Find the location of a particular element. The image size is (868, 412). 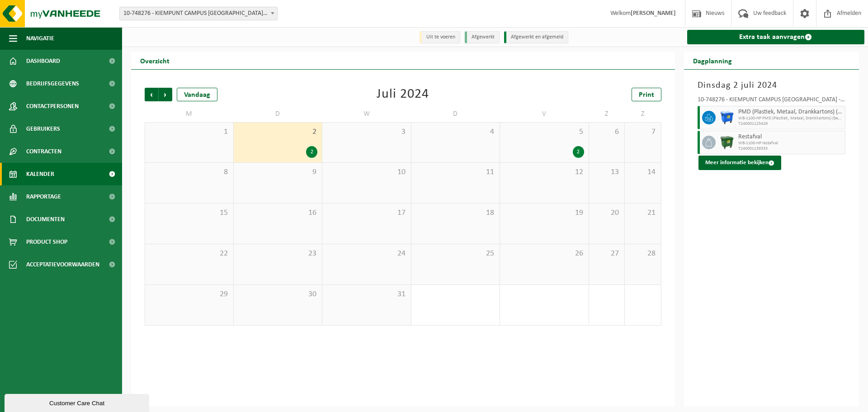

span: 2 is located at coordinates (278, 132).